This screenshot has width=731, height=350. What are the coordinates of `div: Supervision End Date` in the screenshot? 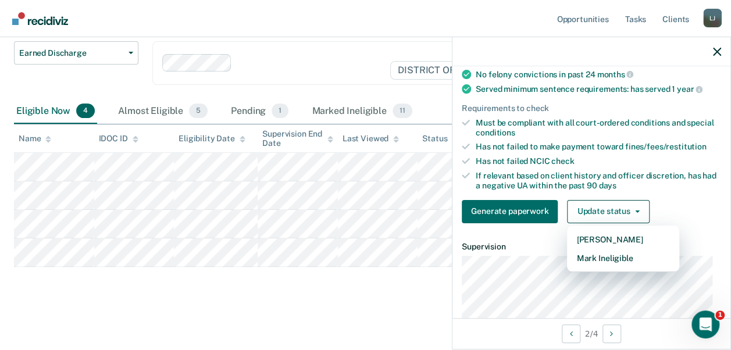 It's located at (298, 139).